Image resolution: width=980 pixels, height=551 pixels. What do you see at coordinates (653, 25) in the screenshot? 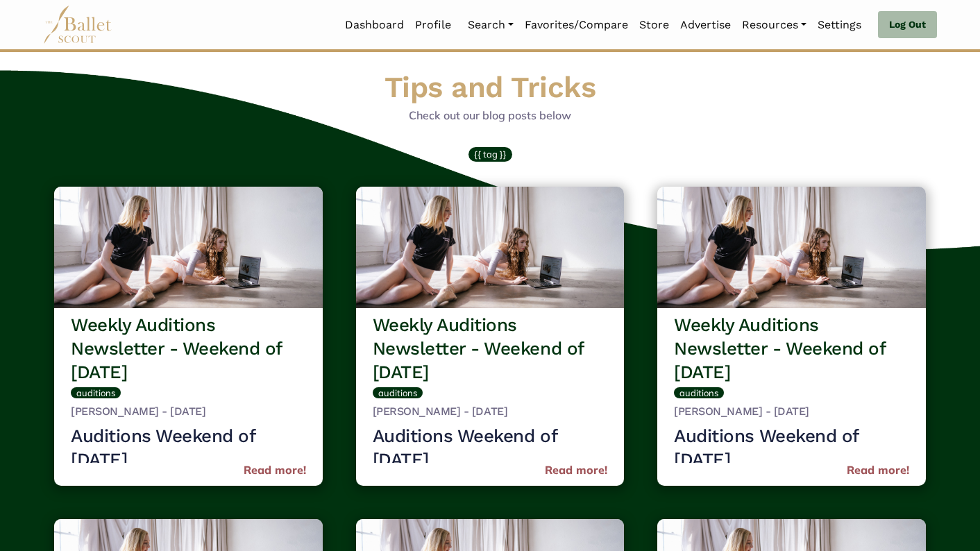
I see `a: Store` at bounding box center [653, 25].